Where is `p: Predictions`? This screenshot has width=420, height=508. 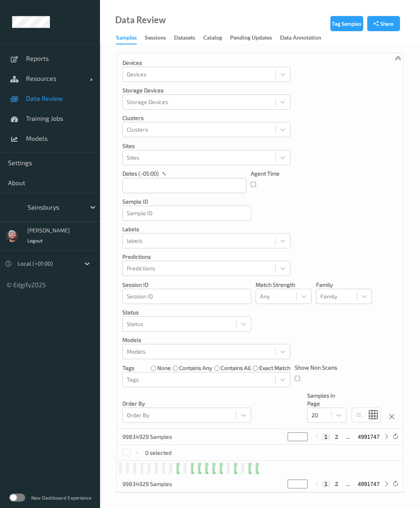
p: Predictions is located at coordinates (206, 257).